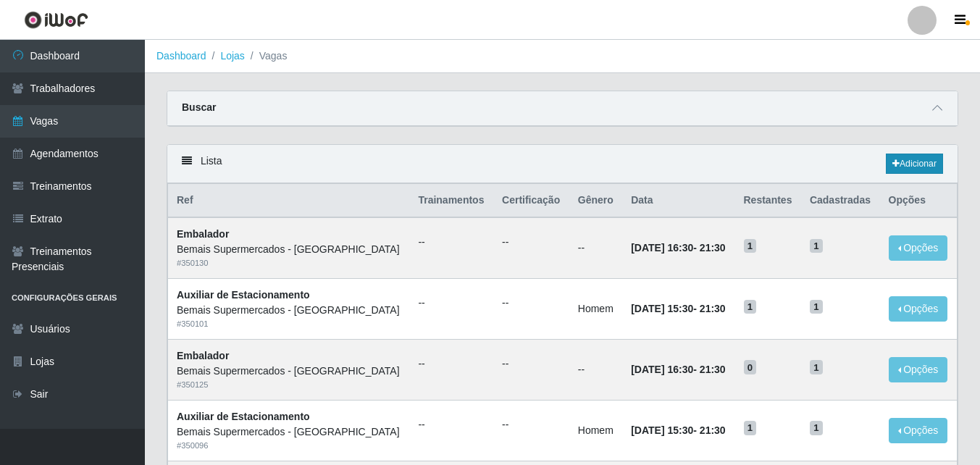 The image size is (980, 465). Describe the element at coordinates (289, 200) in the screenshot. I see `th: Ref` at that location.